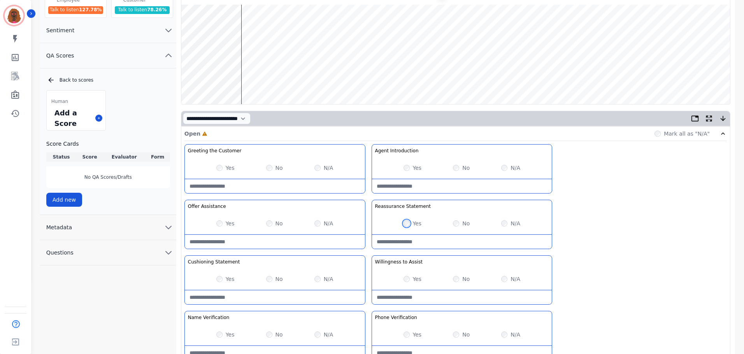 The width and height of the screenshot is (744, 354). Describe the element at coordinates (192, 134) in the screenshot. I see `p: Open` at that location.